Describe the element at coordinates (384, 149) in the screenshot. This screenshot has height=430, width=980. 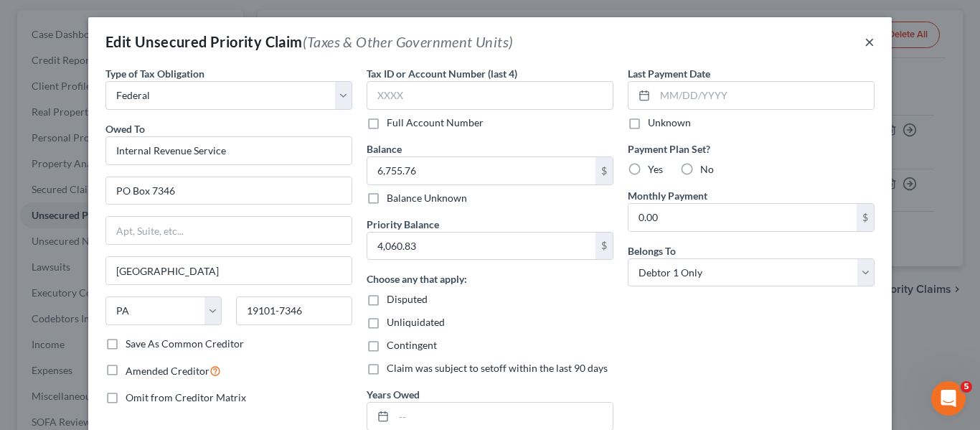
I see `label: Balance` at that location.